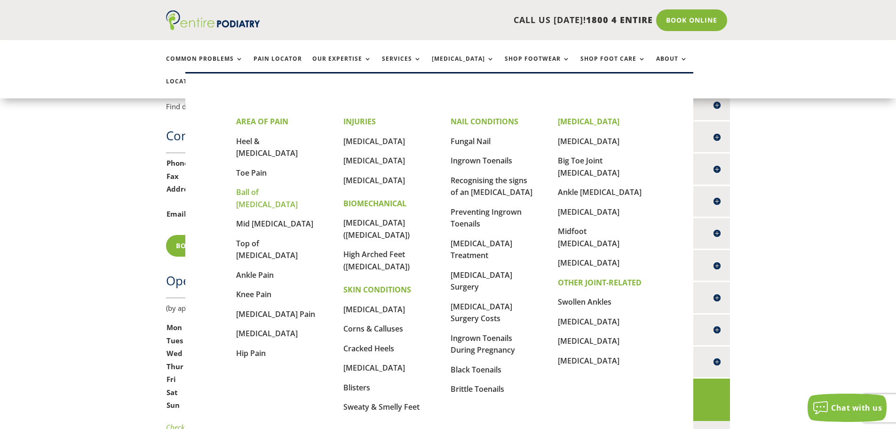 This screenshot has height=429, width=896. I want to click on a: Ingrown Toenails, so click(481, 160).